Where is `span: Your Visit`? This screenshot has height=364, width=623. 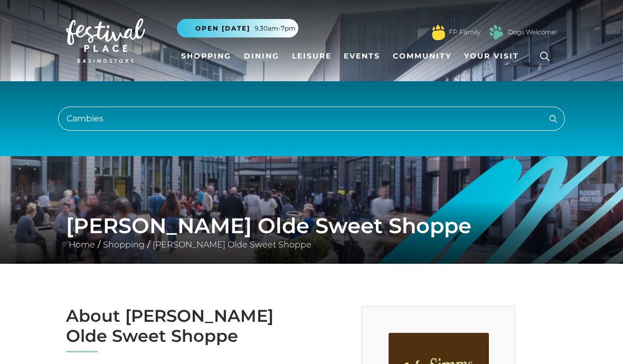
span: Your Visit is located at coordinates (492, 56).